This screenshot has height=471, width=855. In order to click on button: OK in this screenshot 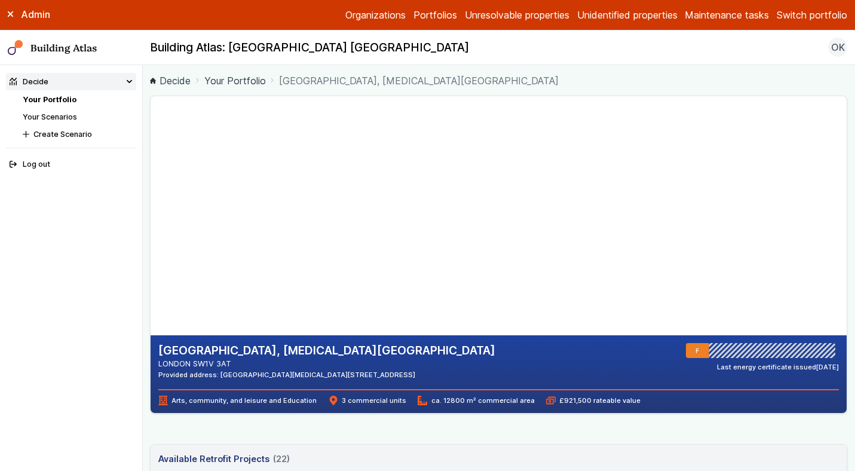, I will do `click(838, 47)`.